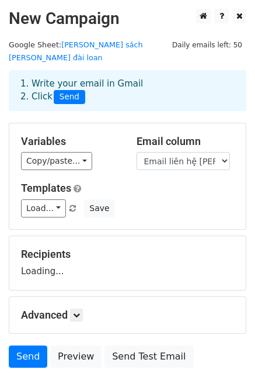 The width and height of the screenshot is (255, 373). I want to click on small: Google Sheet:, so click(76, 51).